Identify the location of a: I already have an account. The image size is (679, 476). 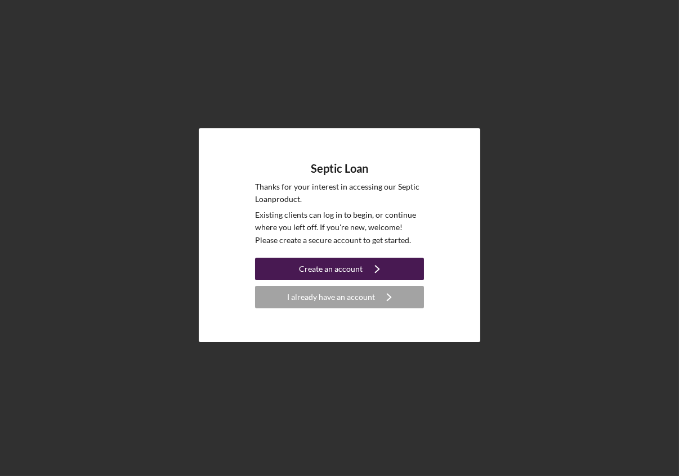
(340, 297).